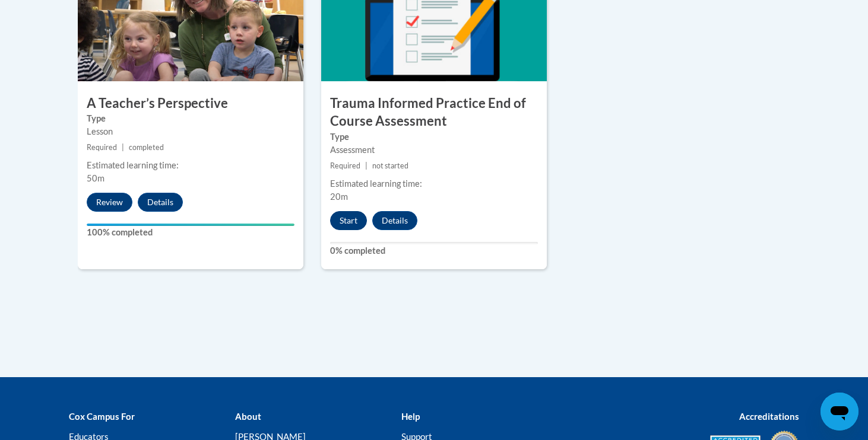  Describe the element at coordinates (390, 165) in the screenshot. I see `span: not started` at that location.